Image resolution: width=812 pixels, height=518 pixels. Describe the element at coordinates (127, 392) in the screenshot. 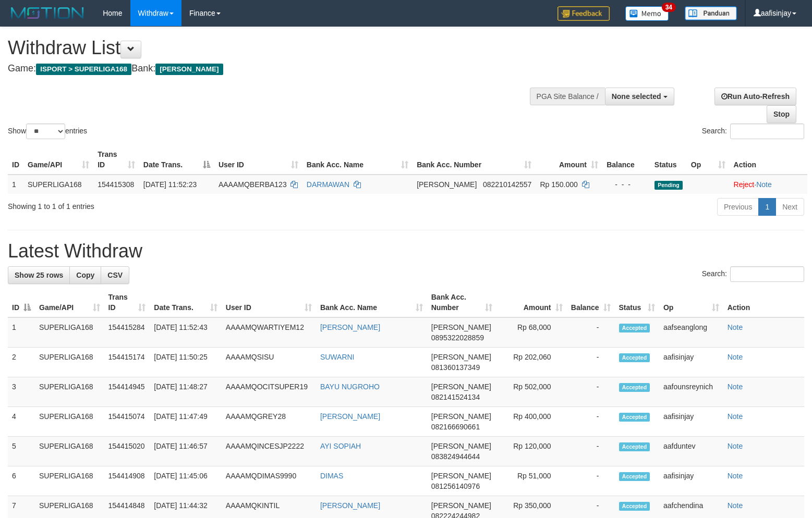

I see `td: 154414945` at that location.